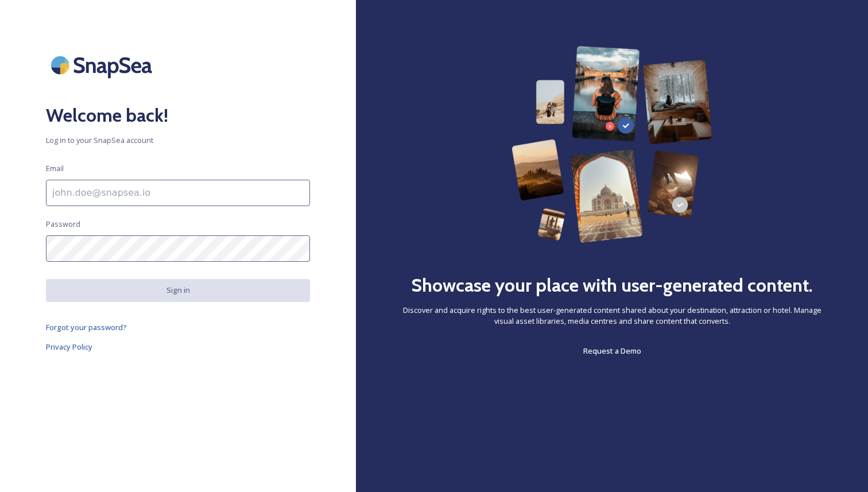 This screenshot has height=492, width=868. What do you see at coordinates (178, 115) in the screenshot?
I see `h2: Welcome back!` at bounding box center [178, 115].